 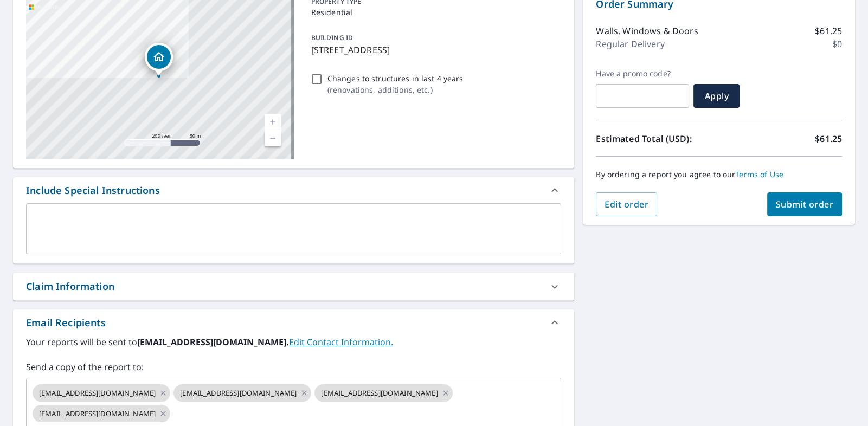 I want to click on a: EditContactInfo, so click(x=341, y=342).